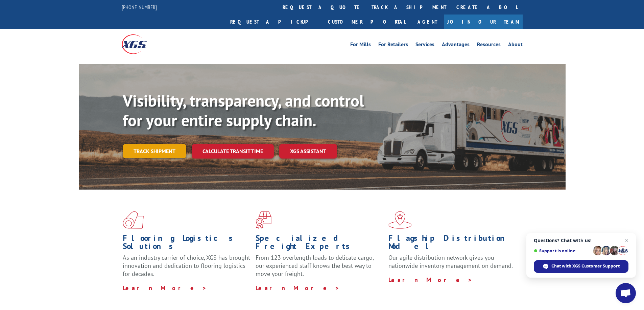  I want to click on span: Chat with XGS Customer Support, so click(585, 266).